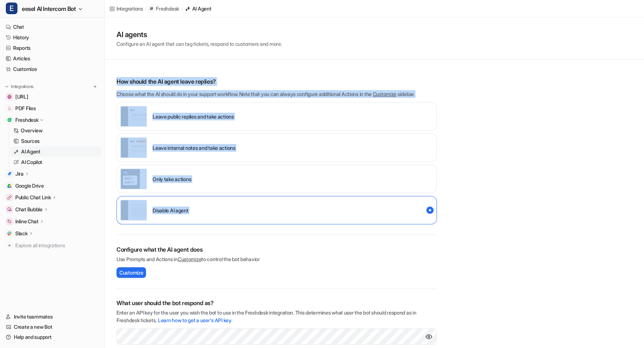 This screenshot has height=348, width=644. I want to click on div: paused::disabled, so click(277, 210).